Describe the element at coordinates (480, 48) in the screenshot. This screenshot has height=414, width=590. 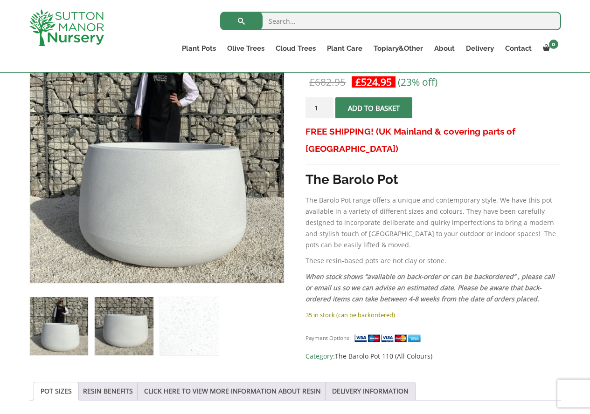
I see `a: Delivery` at that location.